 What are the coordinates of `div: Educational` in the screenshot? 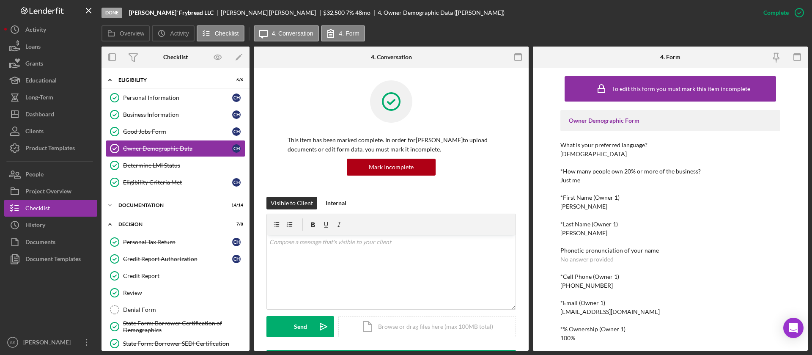 It's located at (41, 81).